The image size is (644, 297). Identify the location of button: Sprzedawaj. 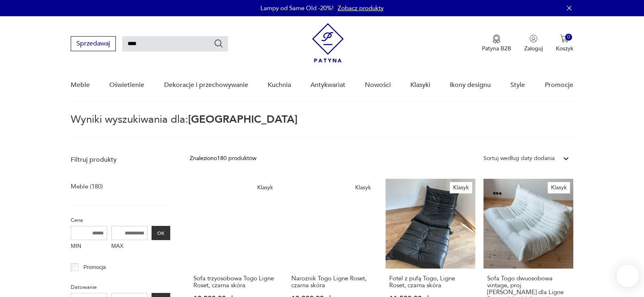
(93, 43).